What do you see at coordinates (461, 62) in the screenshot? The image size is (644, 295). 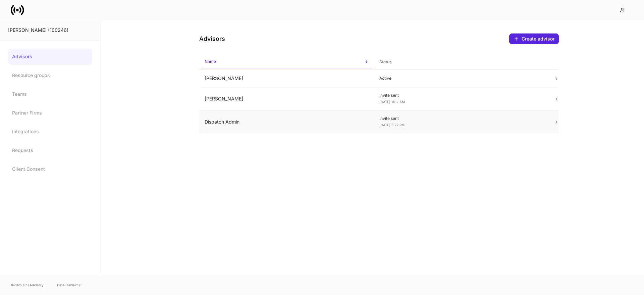 I see `span: Status` at bounding box center [461, 62].